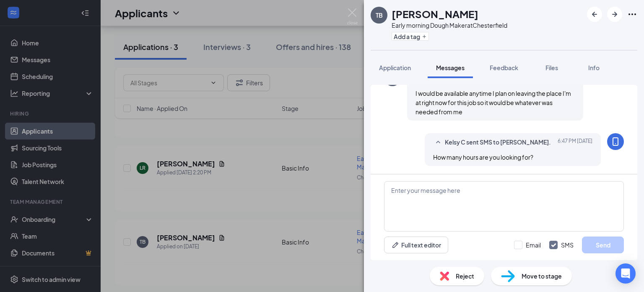 The height and width of the screenshot is (292, 644). What do you see at coordinates (615, 14) in the screenshot?
I see `button: ArrowRight` at bounding box center [615, 14].